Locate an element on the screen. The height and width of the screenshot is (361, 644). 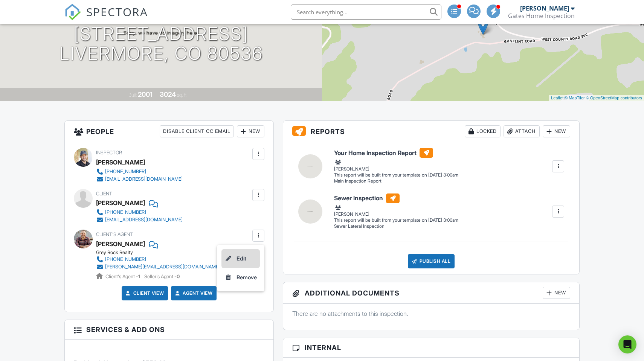
a: Edit is located at coordinates (240, 258).